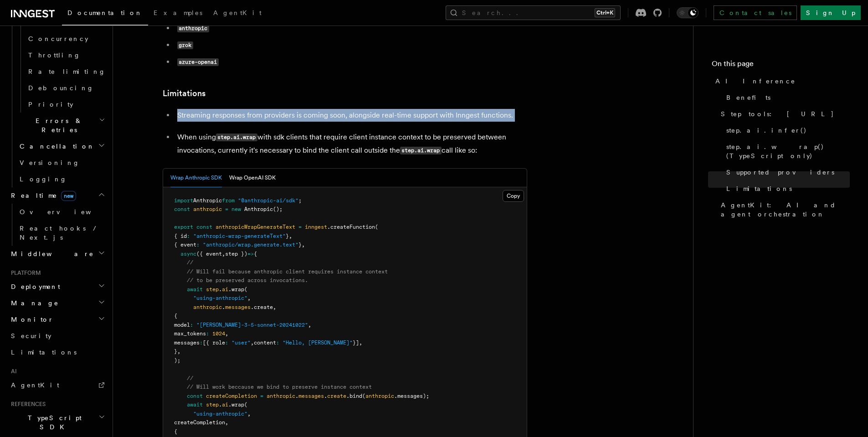 Image resolution: width=868 pixels, height=437 pixels. Describe the element at coordinates (51, 254) in the screenshot. I see `span: Middleware` at that location.